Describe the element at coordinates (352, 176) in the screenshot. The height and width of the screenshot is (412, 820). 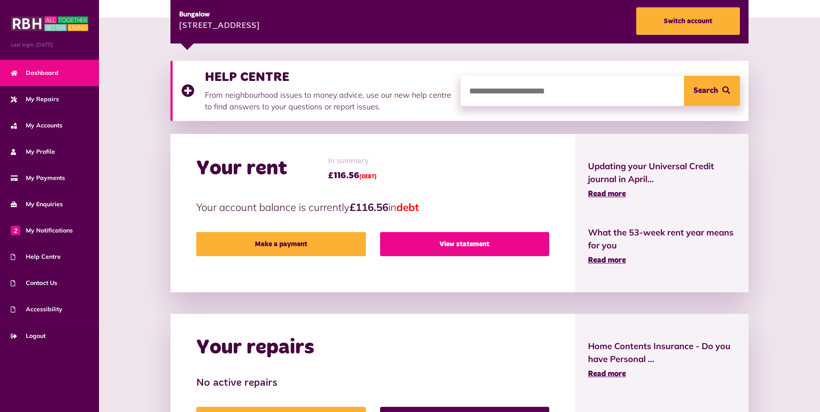
I see `span: £116.56` at that location.